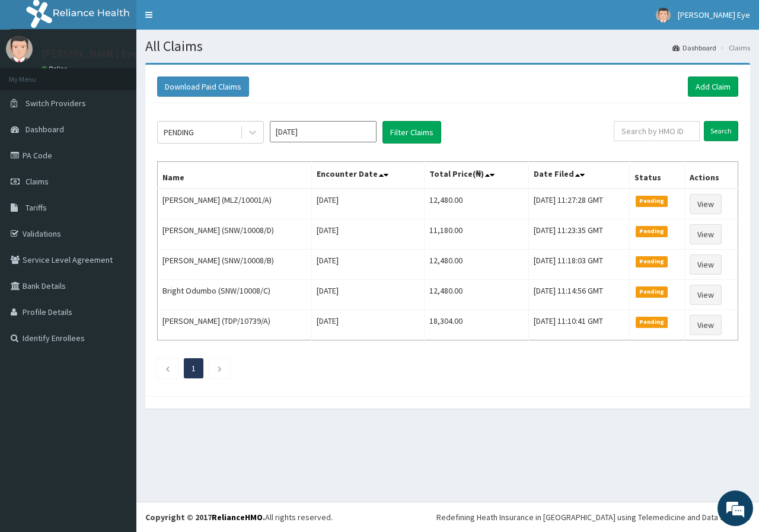 This screenshot has width=759, height=532. Describe the element at coordinates (712, 176) in the screenshot. I see `th: Actions` at that location.